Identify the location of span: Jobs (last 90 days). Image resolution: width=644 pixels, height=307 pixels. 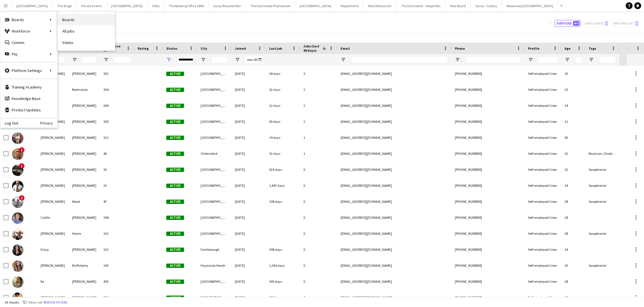
(312, 48).